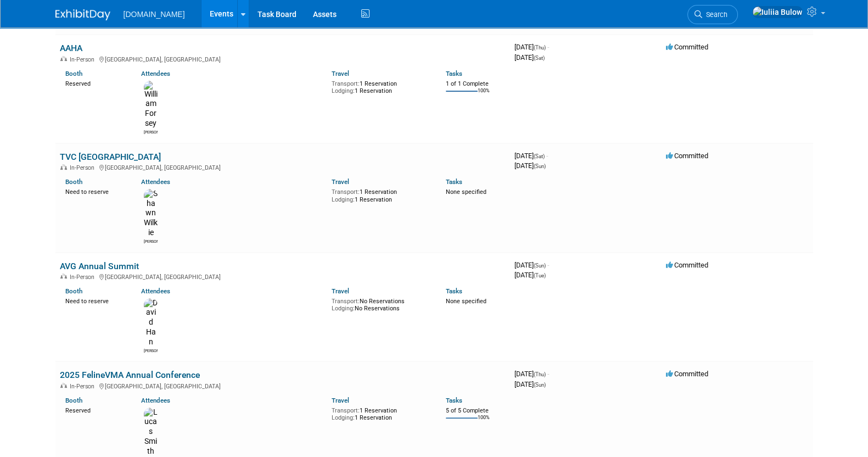 The height and width of the screenshot is (457, 868). I want to click on img: David Han, so click(150, 322).